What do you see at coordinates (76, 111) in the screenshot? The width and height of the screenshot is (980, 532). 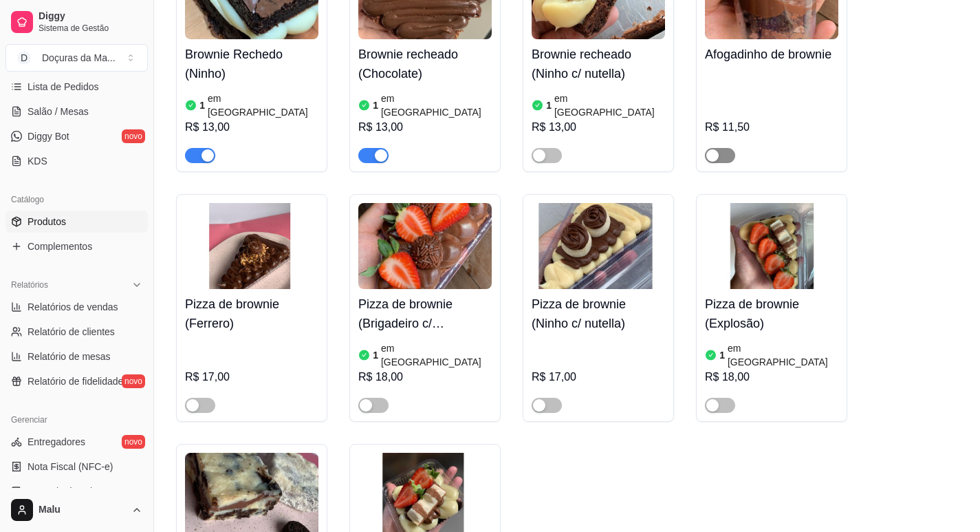 I see `a: Salão / Mesas` at bounding box center [76, 111].